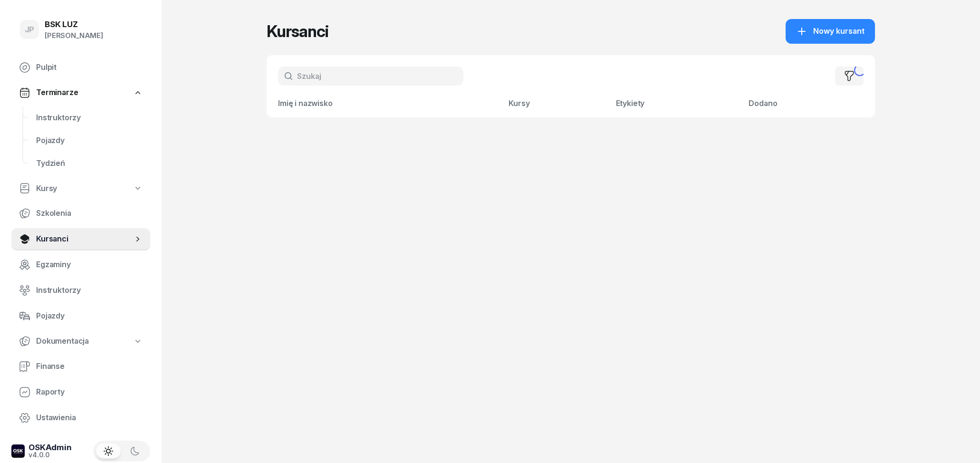 The width and height of the screenshot is (980, 463). I want to click on span: Finanse, so click(90, 366).